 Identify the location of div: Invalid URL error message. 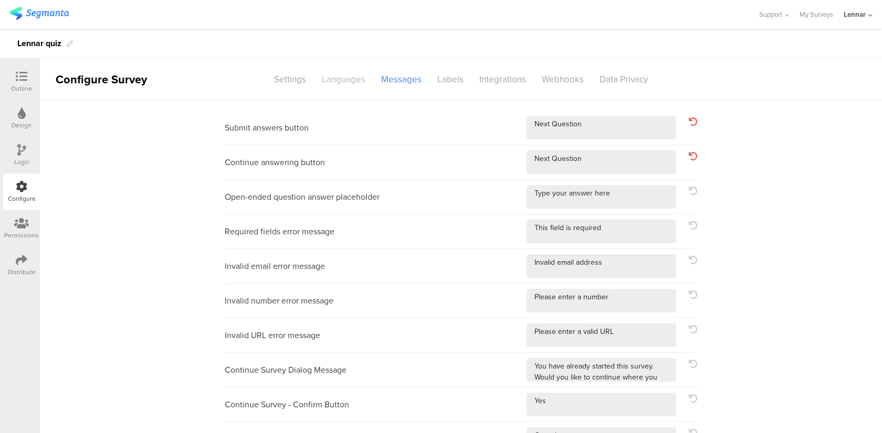
(272, 335).